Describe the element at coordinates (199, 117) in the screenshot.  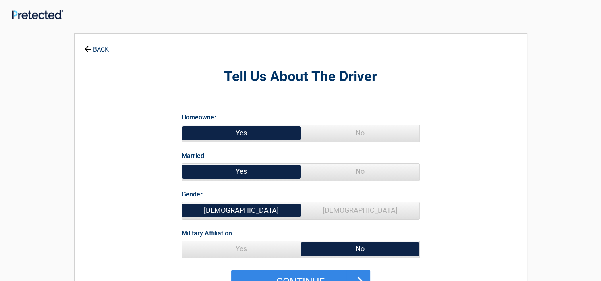
I see `label: Homeowner` at that location.